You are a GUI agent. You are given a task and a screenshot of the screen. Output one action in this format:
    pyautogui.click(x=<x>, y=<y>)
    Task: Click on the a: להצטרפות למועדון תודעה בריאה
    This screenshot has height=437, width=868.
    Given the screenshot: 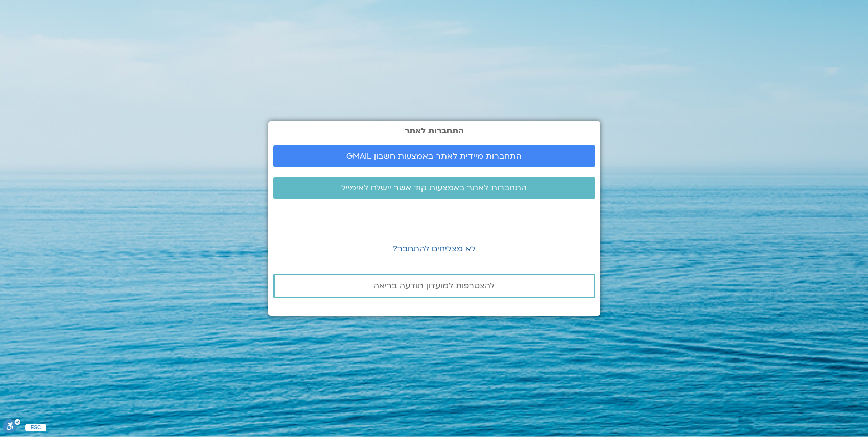 What is the action you would take?
    pyautogui.click(x=434, y=286)
    